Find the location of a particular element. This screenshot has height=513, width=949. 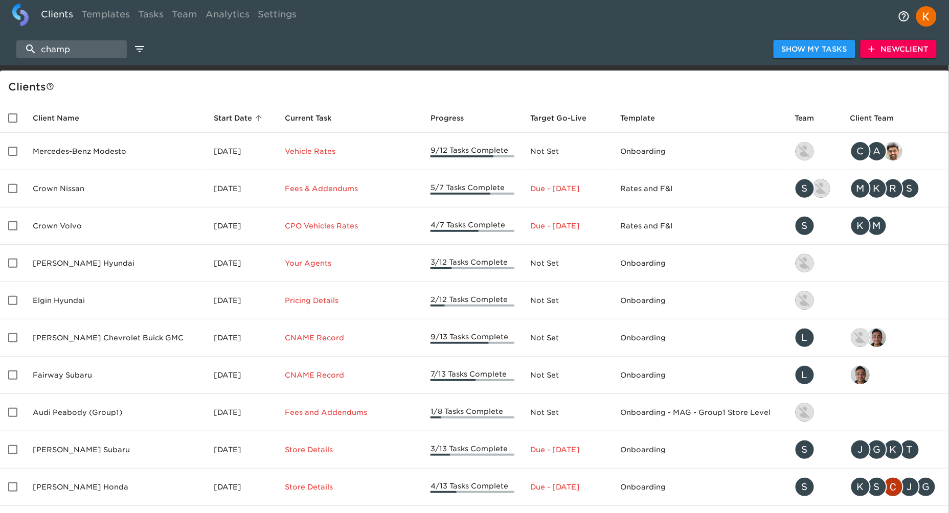

td: 2/12 Tasks Complete is located at coordinates (472, 301).